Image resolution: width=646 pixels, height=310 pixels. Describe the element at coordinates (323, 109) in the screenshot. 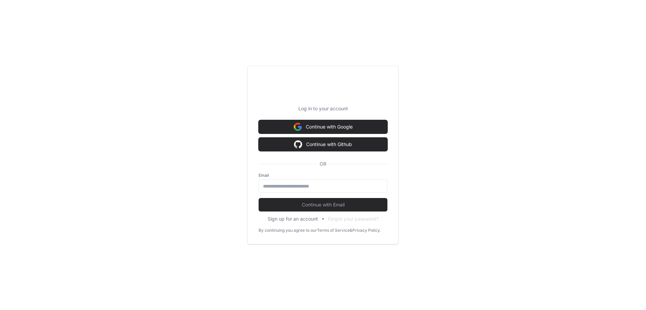

I see `p: Log in to your account` at that location.